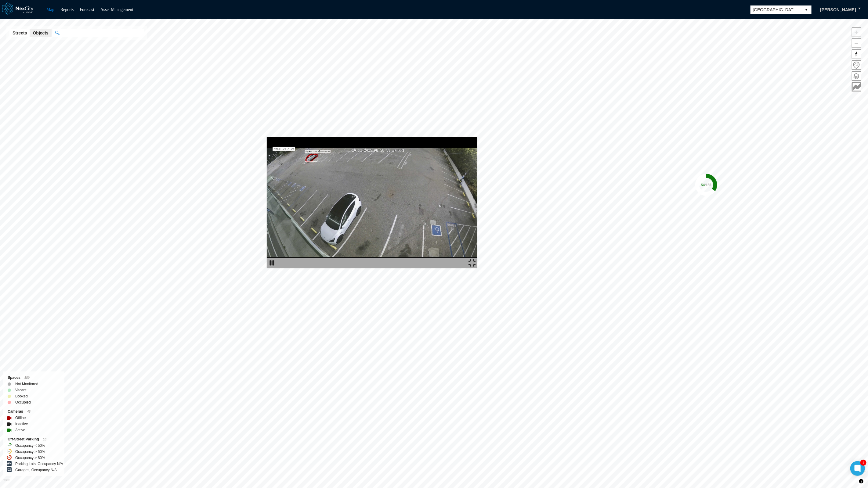  Describe the element at coordinates (86, 10) in the screenshot. I see `a: Forecast` at that location.